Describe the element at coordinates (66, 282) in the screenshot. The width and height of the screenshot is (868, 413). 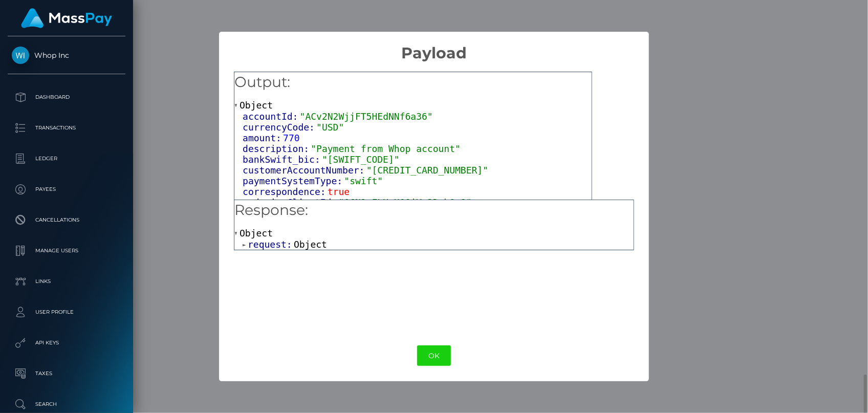
I see `p: Links` at that location.